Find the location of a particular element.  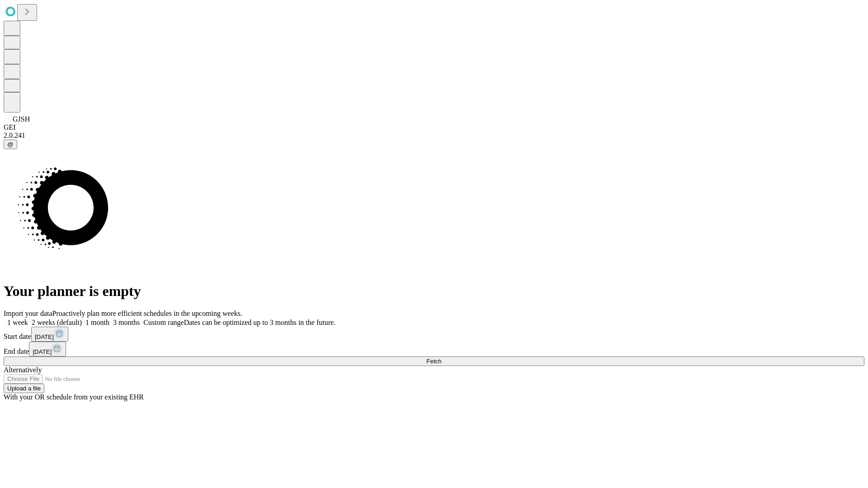

span: Custom range is located at coordinates (163, 322).